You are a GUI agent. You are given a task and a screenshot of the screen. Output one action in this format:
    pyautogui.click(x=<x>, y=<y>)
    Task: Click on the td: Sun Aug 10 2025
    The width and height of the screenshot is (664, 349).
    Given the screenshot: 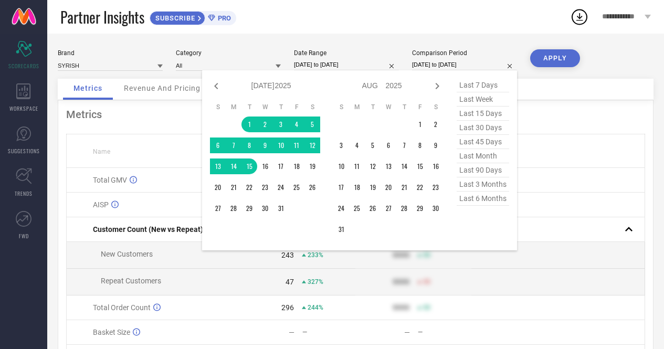 What is the action you would take?
    pyautogui.click(x=341, y=166)
    